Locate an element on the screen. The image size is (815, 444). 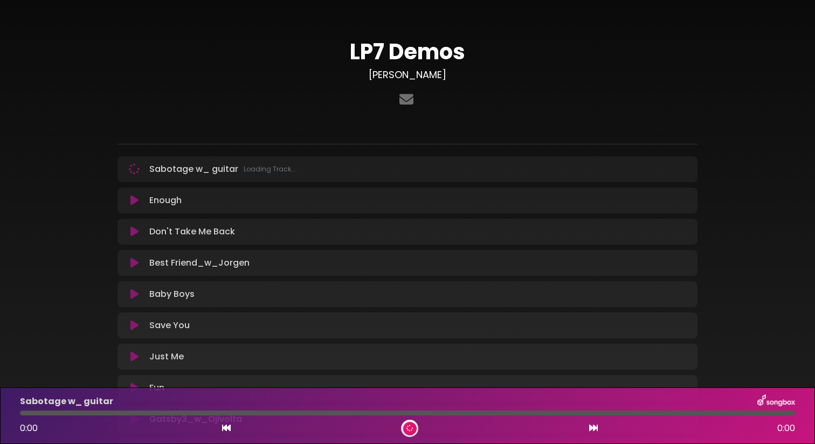
p: Fun is located at coordinates (157, 388).